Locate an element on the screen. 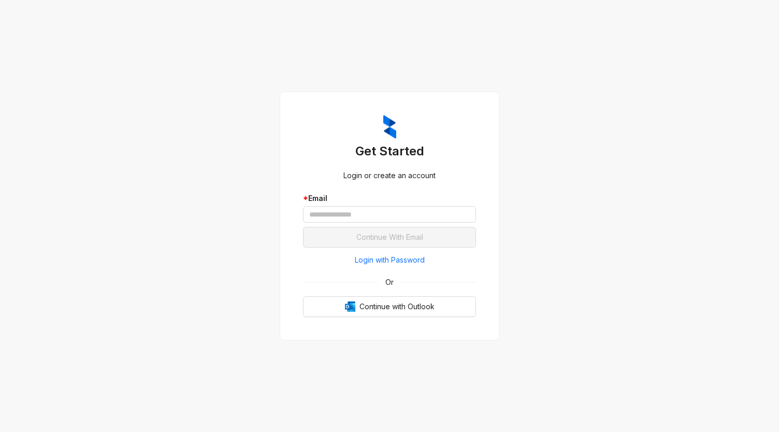  button: OutlookContinue with Outlook is located at coordinates (389, 306).